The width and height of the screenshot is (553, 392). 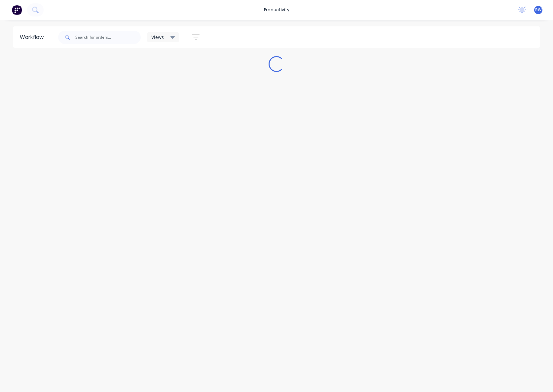 I want to click on span: Views, so click(x=157, y=37).